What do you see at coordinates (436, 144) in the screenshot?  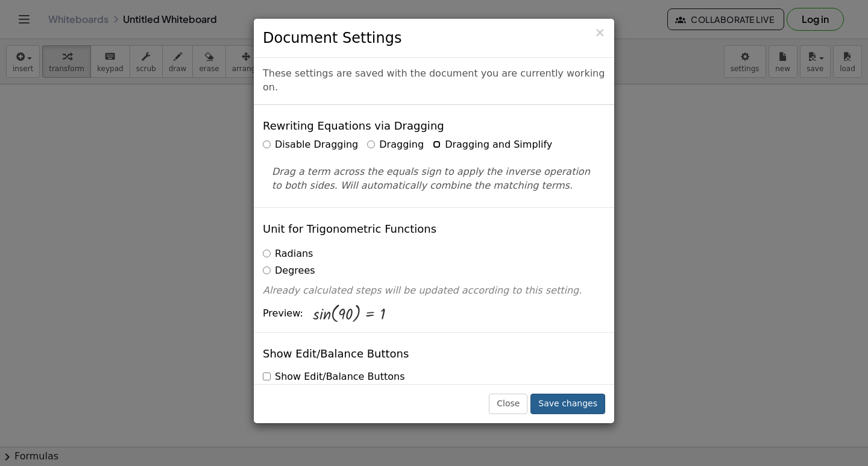 I see `input: Dragging and Simplify` at bounding box center [436, 144].